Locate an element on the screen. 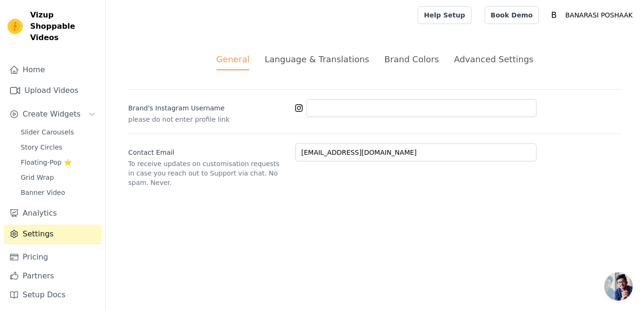 The width and height of the screenshot is (644, 310). a: Upload Videos is located at coordinates (52, 90).